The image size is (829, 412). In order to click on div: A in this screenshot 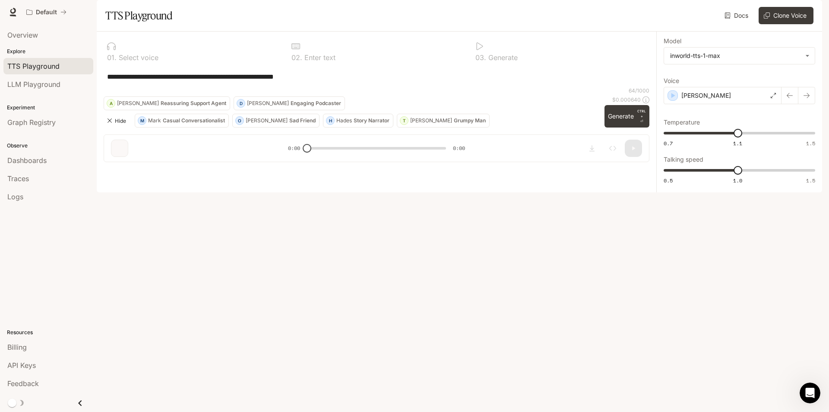, I will do `click(111, 103)`.